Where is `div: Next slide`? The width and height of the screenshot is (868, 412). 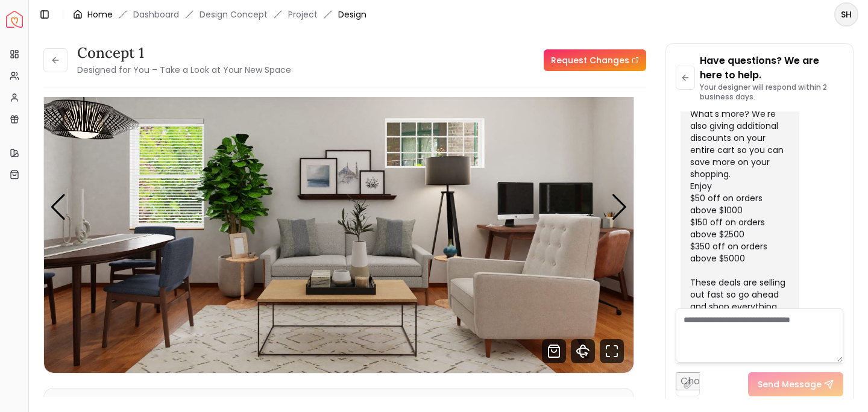
div: Next slide is located at coordinates (619, 208).